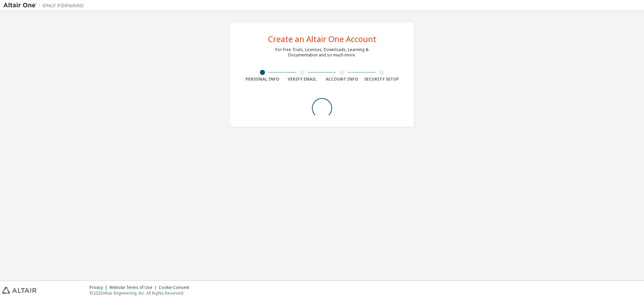 The height and width of the screenshot is (300, 644). What do you see at coordinates (302, 80) in the screenshot?
I see `div: Verify Email` at bounding box center [302, 80].